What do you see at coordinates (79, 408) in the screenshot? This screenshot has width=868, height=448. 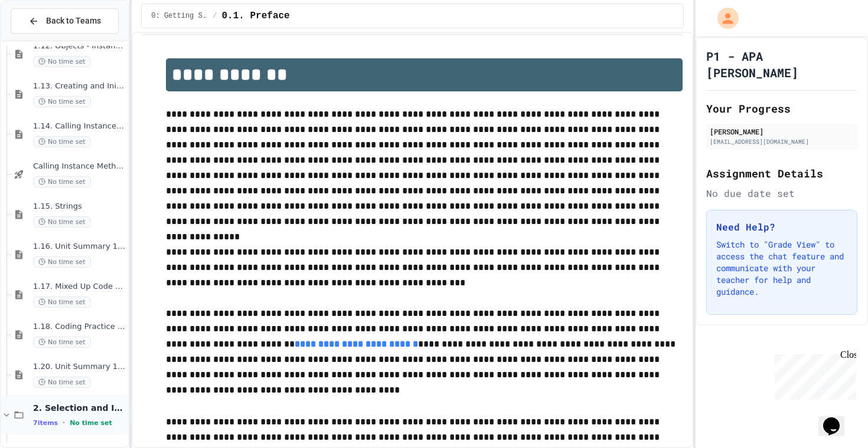 I see `span: 2. Selection and Iteration` at bounding box center [79, 408].